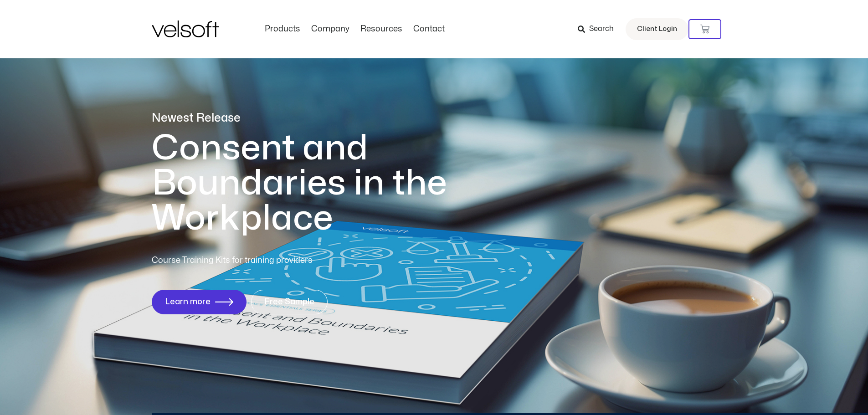 This screenshot has height=415, width=868. What do you see at coordinates (657, 29) in the screenshot?
I see `span: Client Login` at bounding box center [657, 29].